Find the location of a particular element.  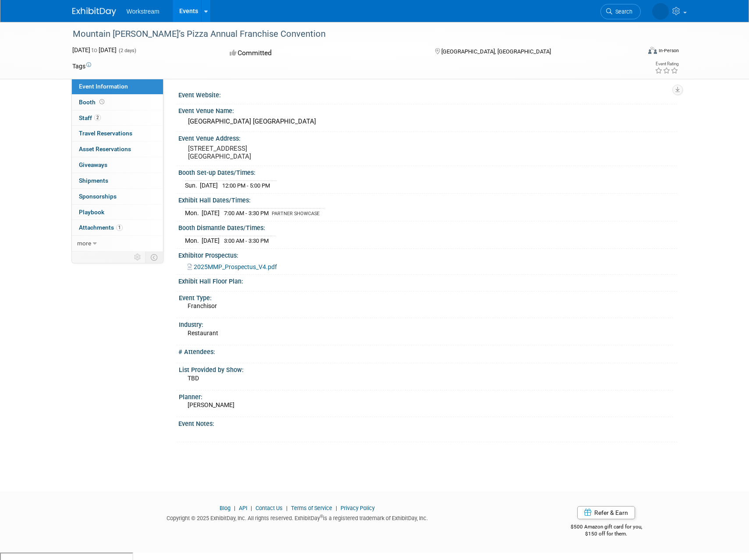

td: Sun. is located at coordinates (192, 185).